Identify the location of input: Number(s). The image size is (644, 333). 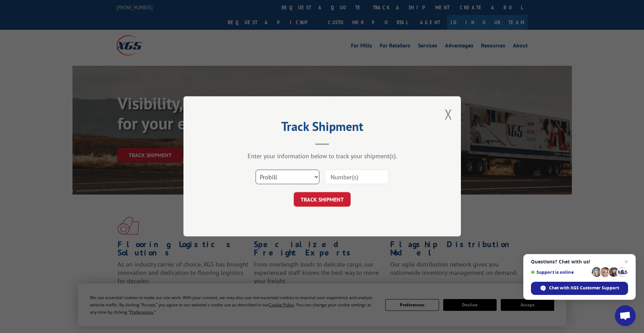
(356, 178).